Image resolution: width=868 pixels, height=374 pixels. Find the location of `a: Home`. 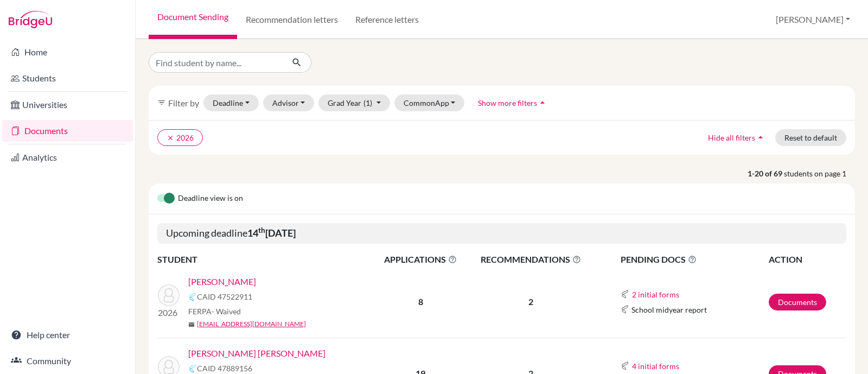

a: Home is located at coordinates (67, 52).